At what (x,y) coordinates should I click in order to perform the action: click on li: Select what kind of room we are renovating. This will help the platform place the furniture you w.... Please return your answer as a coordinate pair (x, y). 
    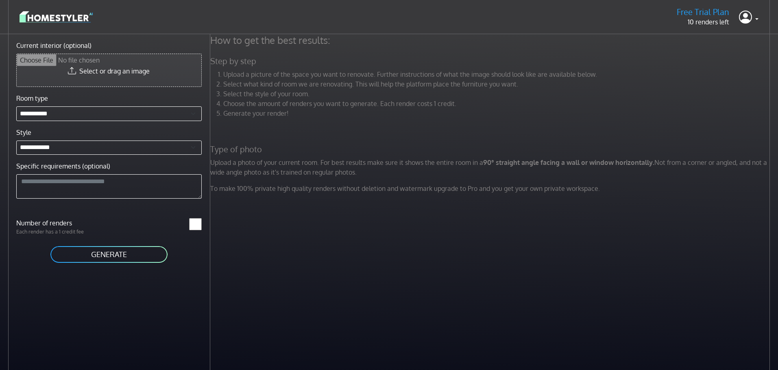
    Looking at the image, I should click on (498, 84).